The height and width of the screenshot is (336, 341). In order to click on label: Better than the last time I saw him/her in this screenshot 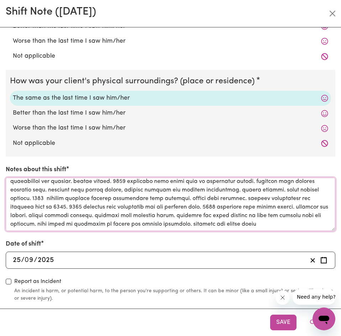, I will do `click(171, 113)`.